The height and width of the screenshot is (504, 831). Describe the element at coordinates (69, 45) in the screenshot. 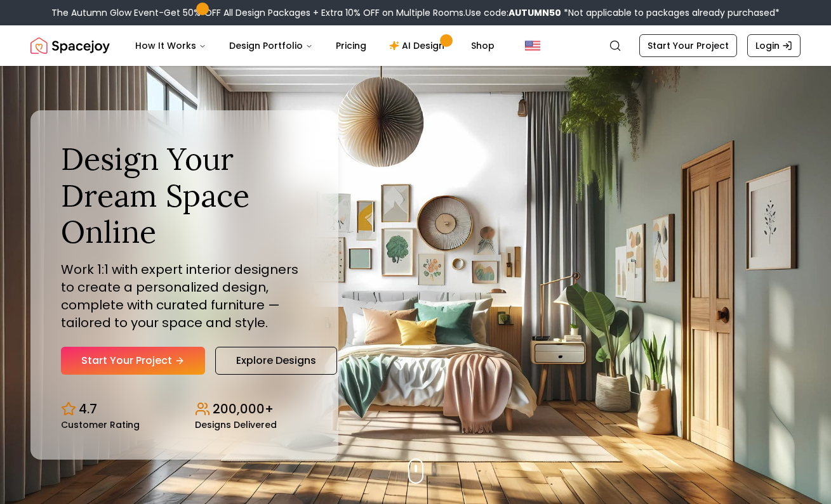

I see `img: Spacejoy Logo` at that location.